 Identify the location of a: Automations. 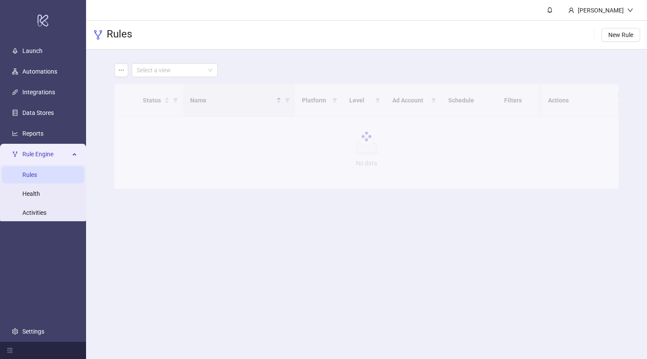
(40, 71).